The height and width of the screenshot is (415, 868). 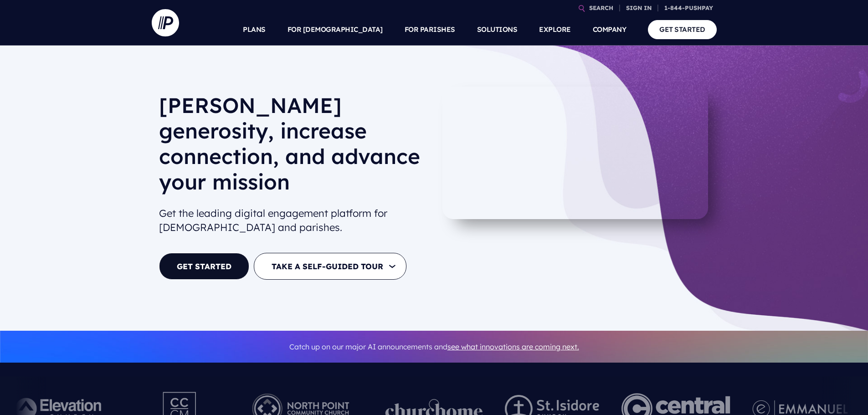 I want to click on a: FOR PARISHES, so click(x=429, y=30).